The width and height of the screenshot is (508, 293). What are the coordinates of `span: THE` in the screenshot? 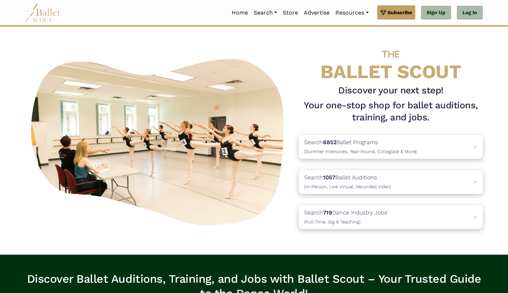 It's located at (391, 54).